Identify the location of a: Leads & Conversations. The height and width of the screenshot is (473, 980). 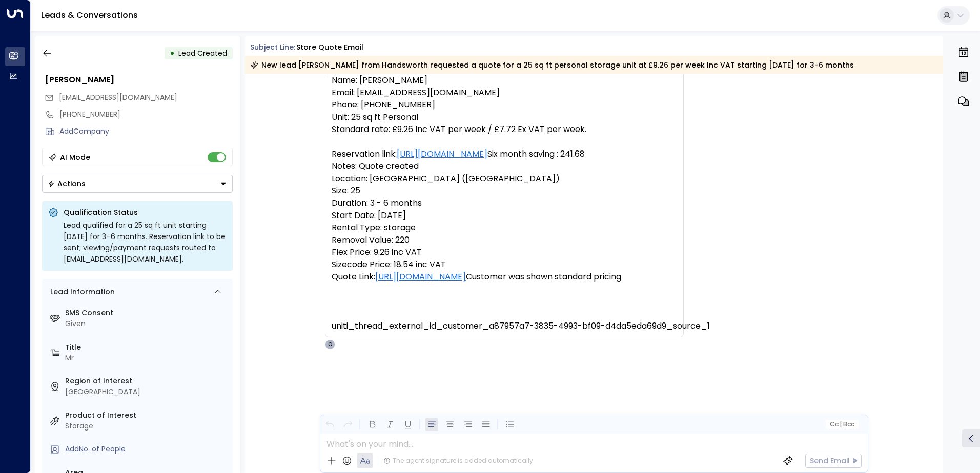
(89, 15).